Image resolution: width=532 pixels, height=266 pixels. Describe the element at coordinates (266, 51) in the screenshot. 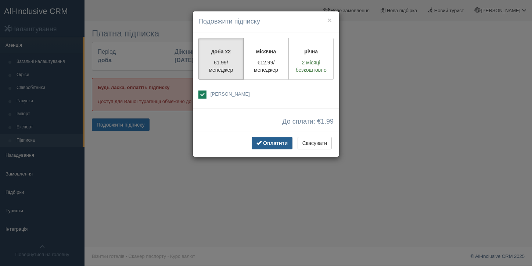

I see `p: місячна` at that location.